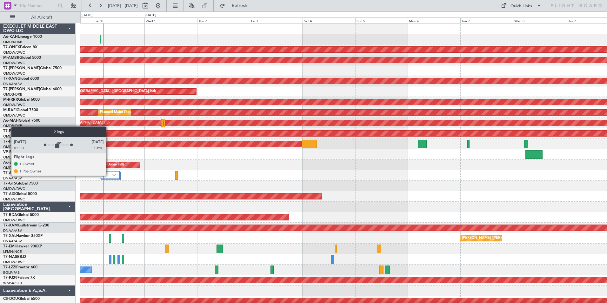 The image size is (607, 303). What do you see at coordinates (171, 20) in the screenshot?
I see `div: Wed 1` at bounding box center [171, 20].